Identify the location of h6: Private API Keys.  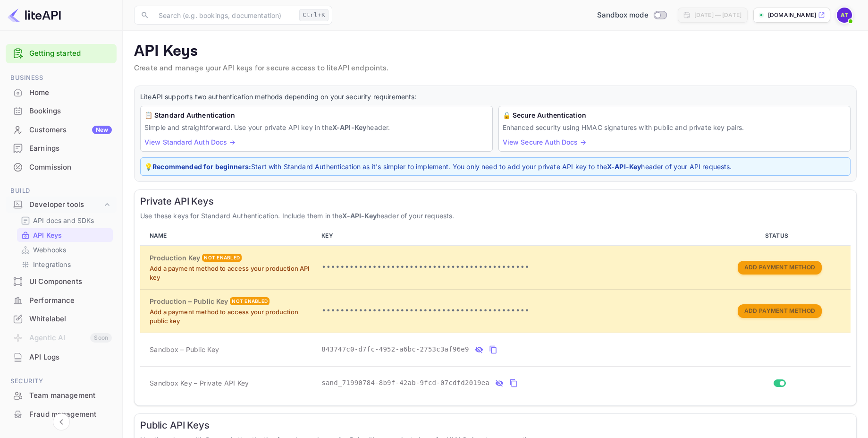
(495, 202).